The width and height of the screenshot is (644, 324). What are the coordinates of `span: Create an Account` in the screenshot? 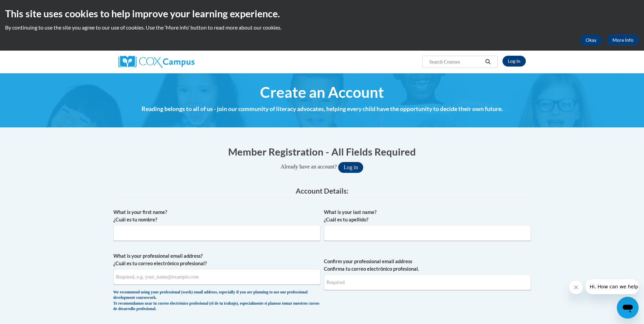 It's located at (322, 92).